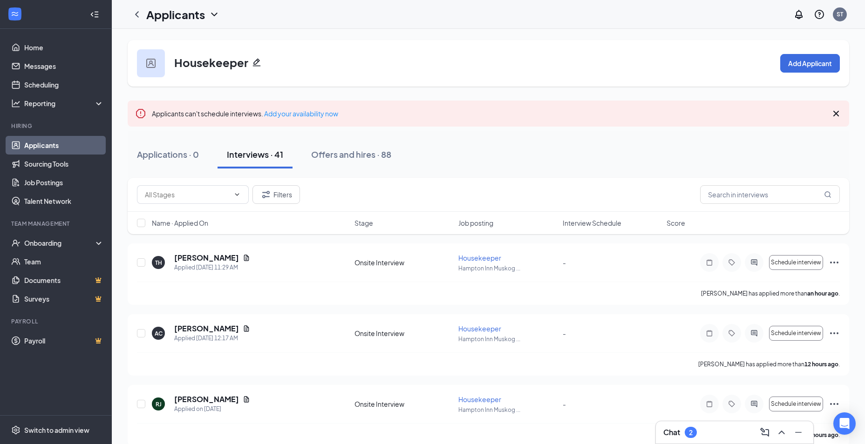  Describe the element at coordinates (64, 341) in the screenshot. I see `a: PayrollCrown` at that location.